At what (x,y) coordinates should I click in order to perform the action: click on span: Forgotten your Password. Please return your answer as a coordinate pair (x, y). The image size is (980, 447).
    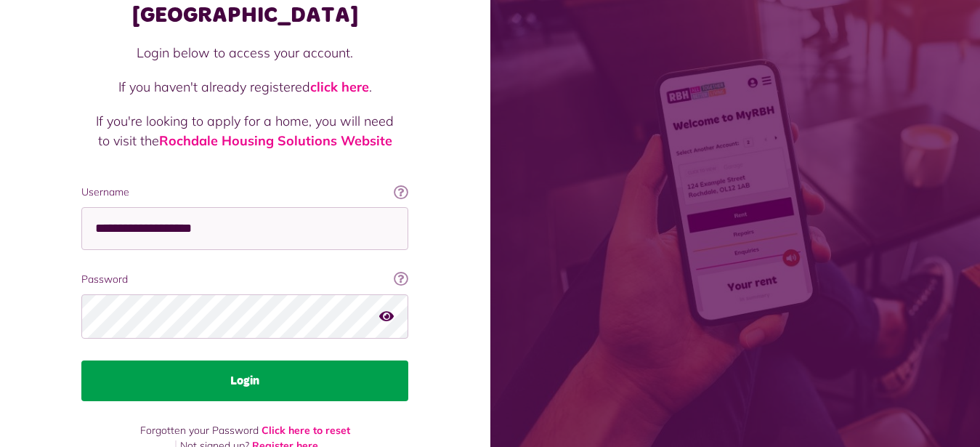
    Looking at the image, I should click on (199, 430).